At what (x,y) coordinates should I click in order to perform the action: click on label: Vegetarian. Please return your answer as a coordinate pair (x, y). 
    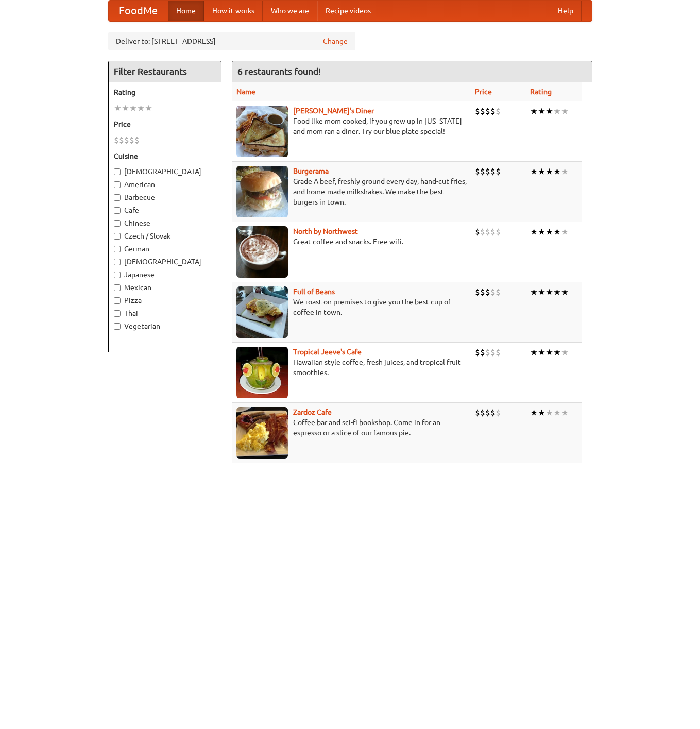
    Looking at the image, I should click on (165, 326).